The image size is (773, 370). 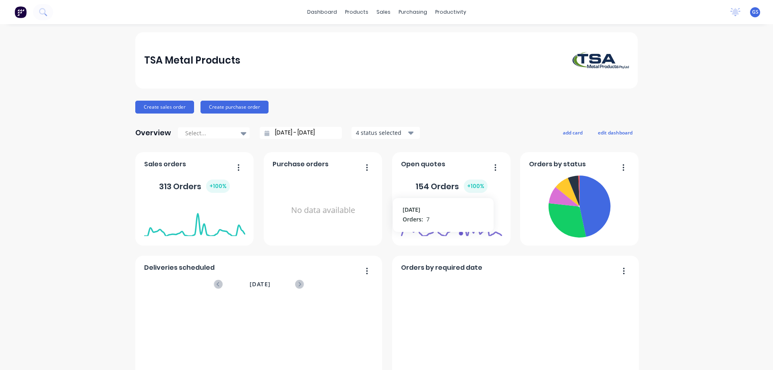 What do you see at coordinates (600, 60) in the screenshot?
I see `img: TSA Metal Products` at bounding box center [600, 60].